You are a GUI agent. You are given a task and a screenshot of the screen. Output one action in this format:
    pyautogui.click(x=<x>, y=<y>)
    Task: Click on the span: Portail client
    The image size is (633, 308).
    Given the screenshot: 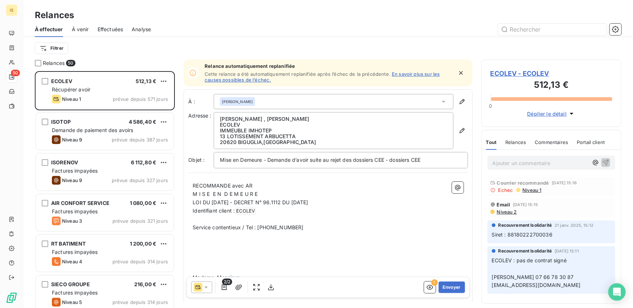 What is the action you would take?
    pyautogui.click(x=590, y=142)
    